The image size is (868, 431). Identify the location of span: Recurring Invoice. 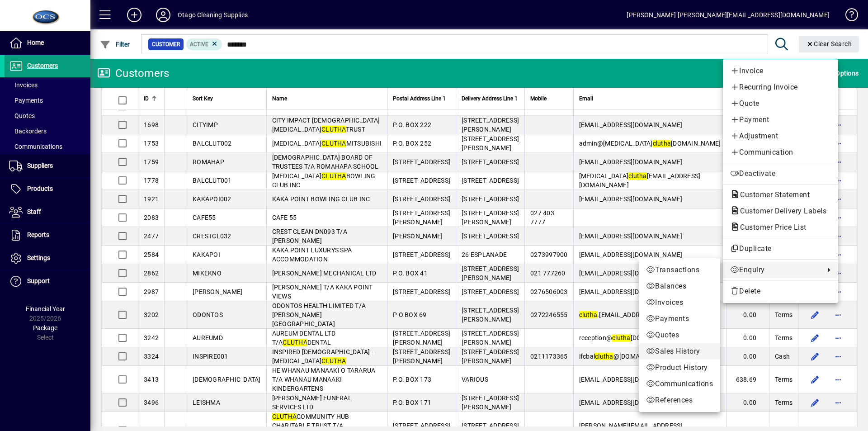
(780, 87).